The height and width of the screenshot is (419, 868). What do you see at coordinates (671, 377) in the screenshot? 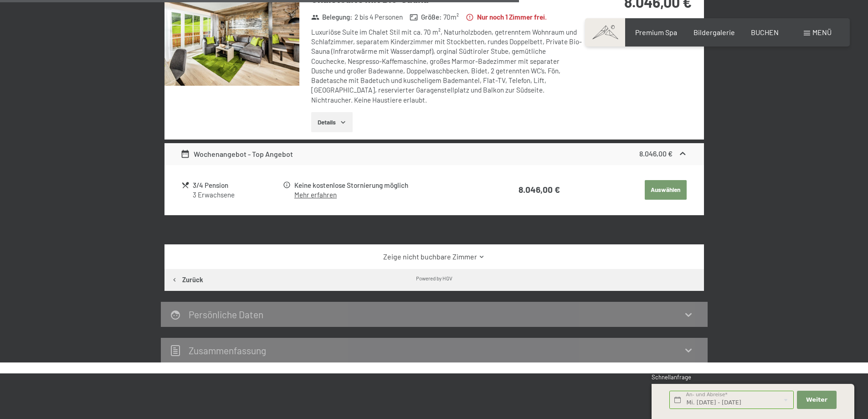
I see `span: Schnellanfrage` at bounding box center [671, 377].